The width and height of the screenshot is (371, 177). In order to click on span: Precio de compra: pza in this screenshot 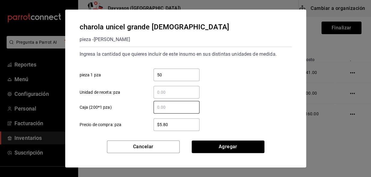, I will do `click(101, 125)`.